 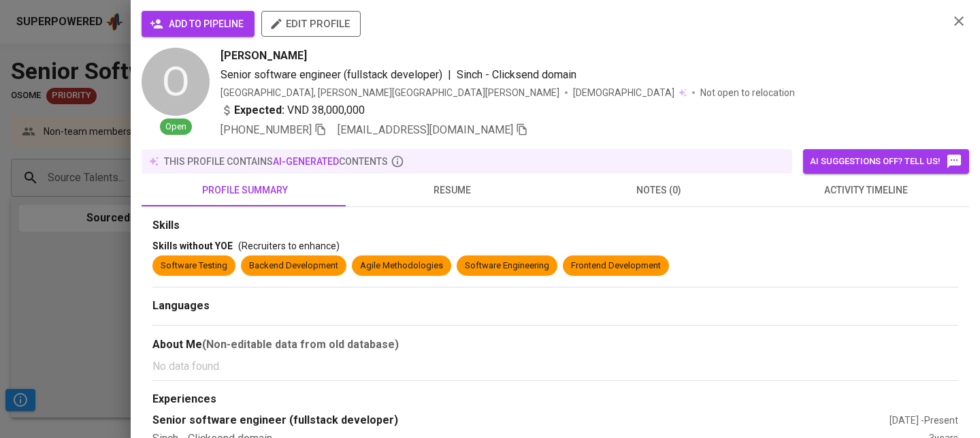 I want to click on b: Expected:, so click(x=259, y=110).